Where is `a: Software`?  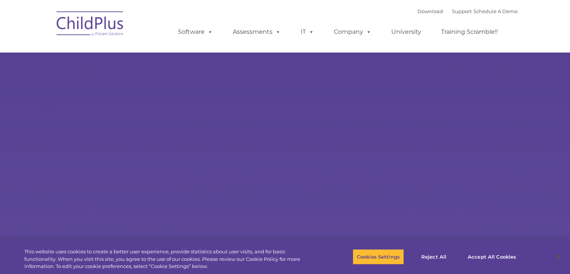
a: Software is located at coordinates (195, 32).